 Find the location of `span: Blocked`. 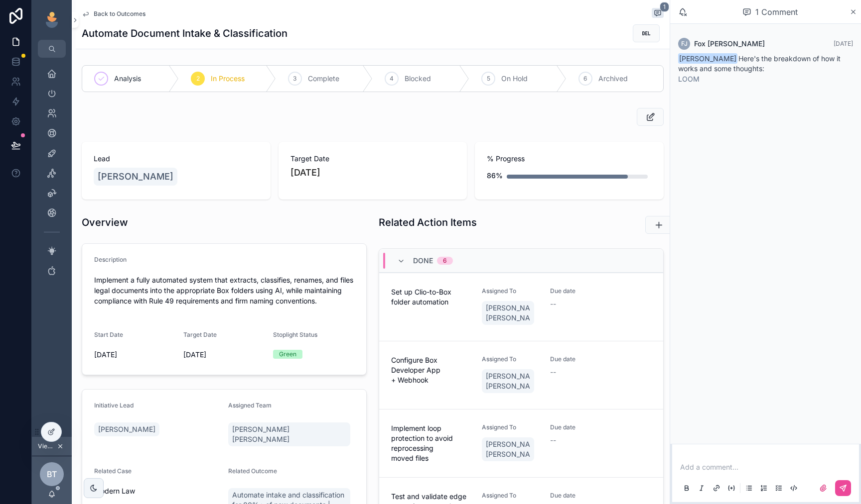

span: Blocked is located at coordinates (417, 78).